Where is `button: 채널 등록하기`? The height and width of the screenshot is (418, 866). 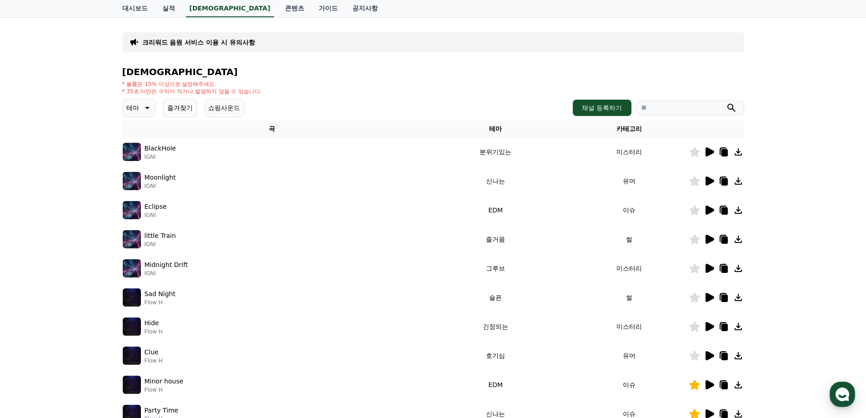
button: 채널 등록하기 is located at coordinates (602, 108).